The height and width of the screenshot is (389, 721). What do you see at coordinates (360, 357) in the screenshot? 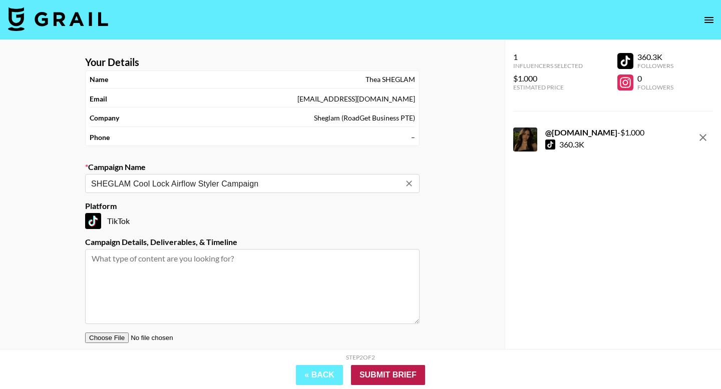
I see `div: Step 2 of 2` at bounding box center [360, 357].